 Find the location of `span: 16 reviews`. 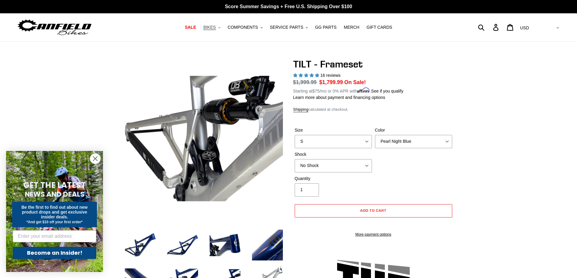

span: 16 reviews is located at coordinates (330, 75).